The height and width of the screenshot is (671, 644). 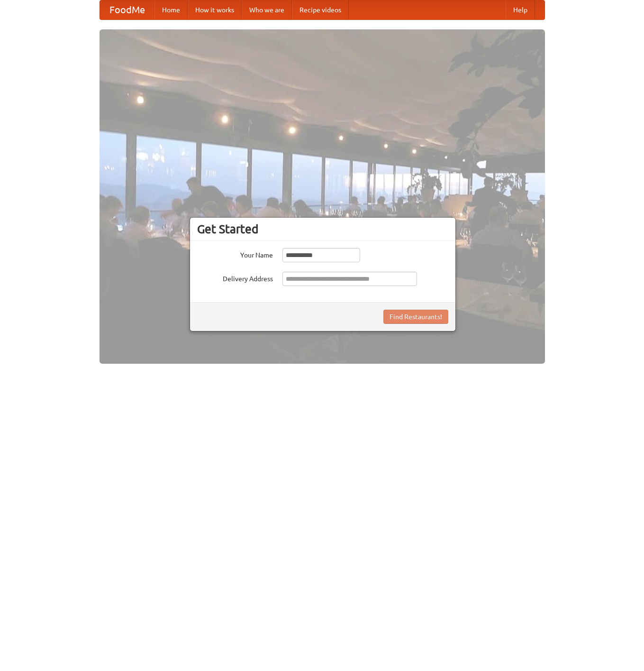 I want to click on a: Recipe videos, so click(x=320, y=10).